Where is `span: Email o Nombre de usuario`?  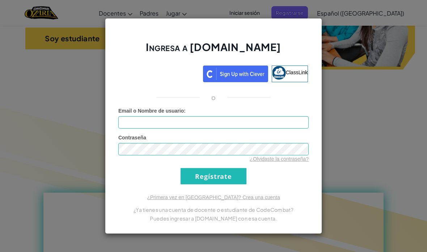
span: Email o Nombre de usuario is located at coordinates (151, 111).